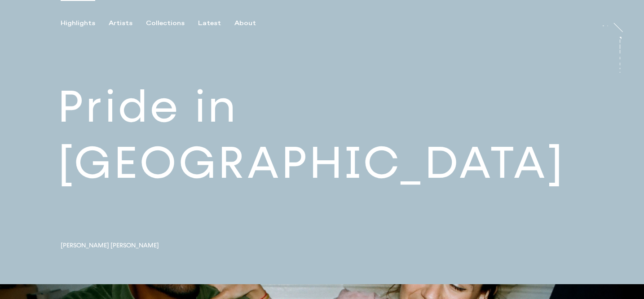 The width and height of the screenshot is (644, 299). What do you see at coordinates (252, 24) in the screenshot?
I see `button: About` at bounding box center [252, 24].